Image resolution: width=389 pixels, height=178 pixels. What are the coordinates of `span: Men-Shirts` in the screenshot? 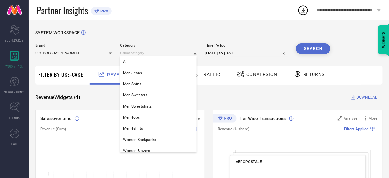 It's located at (132, 84).